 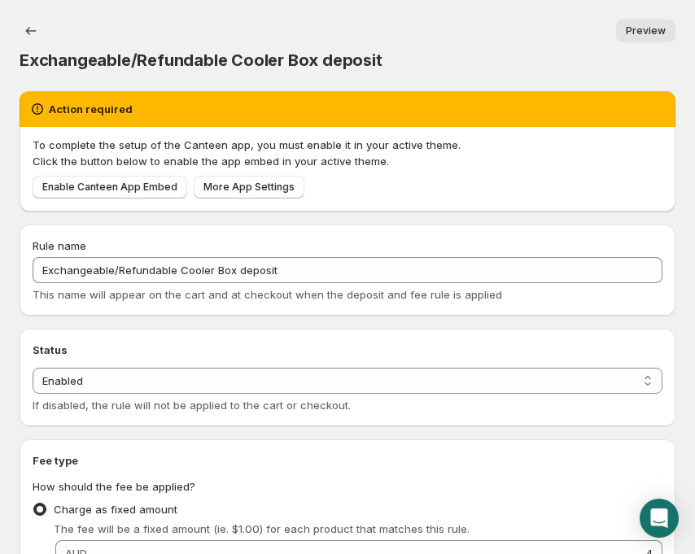 I want to click on span: This name will appear on the cart and at checkout when the deposit and fee rule is applied, so click(x=267, y=294).